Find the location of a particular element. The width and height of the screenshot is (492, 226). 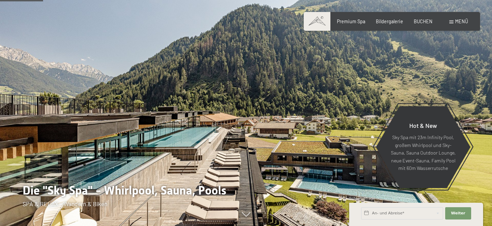

span: Premium Spa is located at coordinates (351, 21).